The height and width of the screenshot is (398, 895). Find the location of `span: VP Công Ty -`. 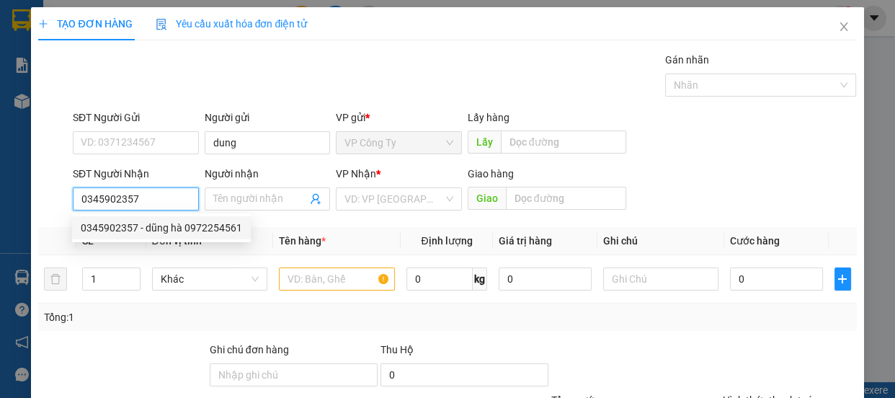

span: VP Công Ty - is located at coordinates (59, 89).